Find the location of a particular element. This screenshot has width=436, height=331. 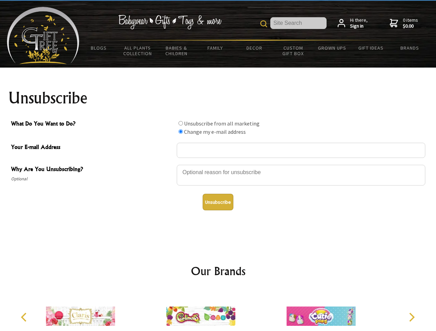

a: Gift Ideas is located at coordinates (370, 48).